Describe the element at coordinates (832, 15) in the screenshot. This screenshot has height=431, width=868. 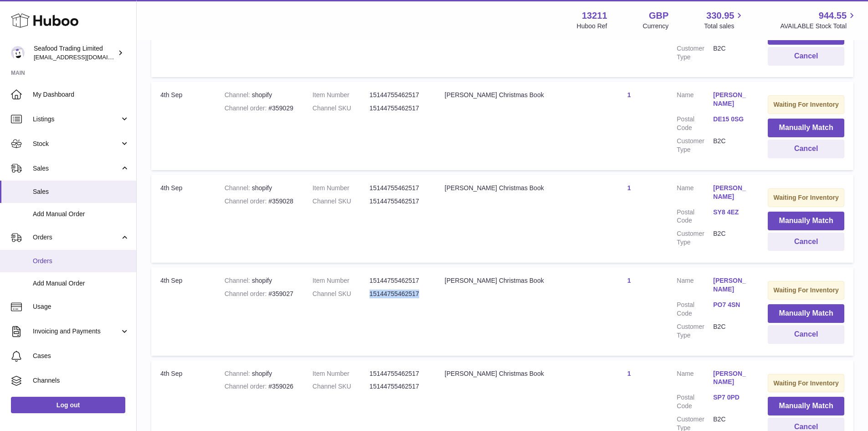
I see `span: 944.55` at that location.